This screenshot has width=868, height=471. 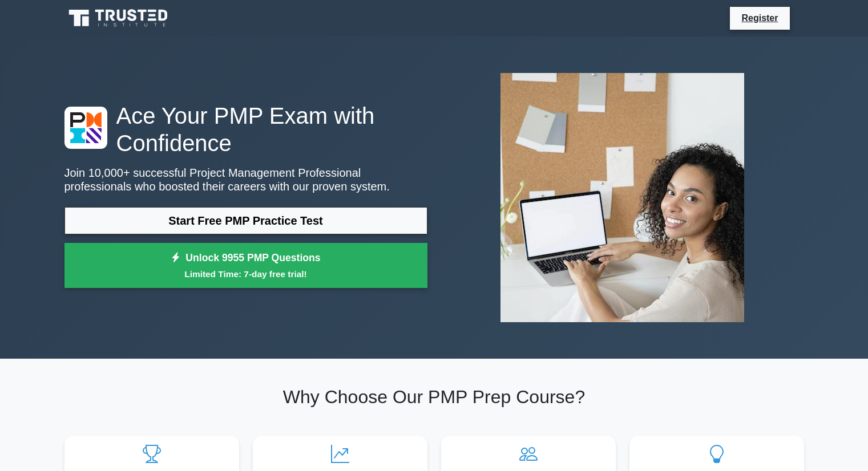 I want to click on a: Start Free PMP Practice Test, so click(x=246, y=221).